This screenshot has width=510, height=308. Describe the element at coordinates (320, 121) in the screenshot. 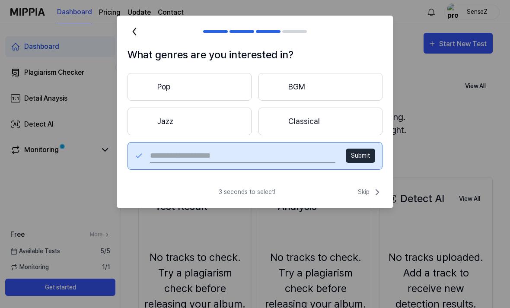

I see `button: Classical` at that location.